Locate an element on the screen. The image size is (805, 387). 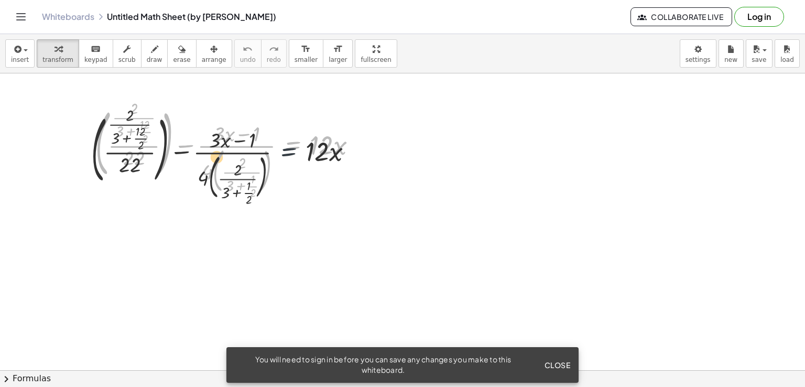
button: Close is located at coordinates (557, 365).